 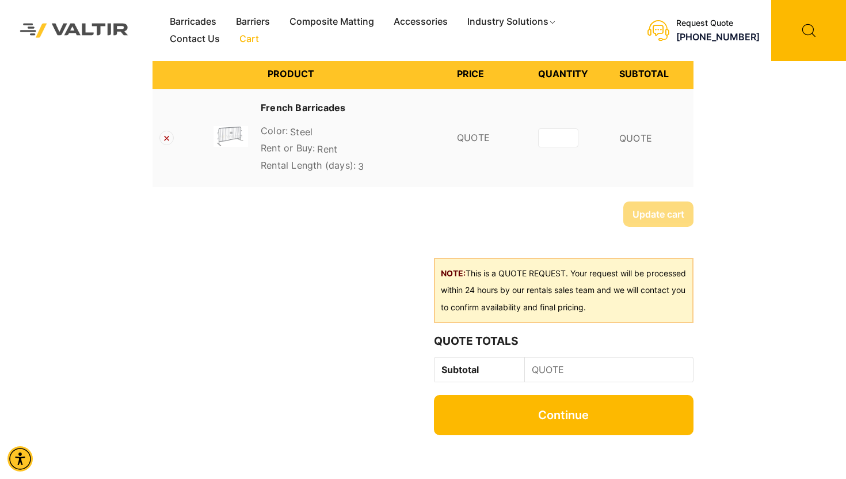 I want to click on div: Accessibility Menu, so click(x=20, y=458).